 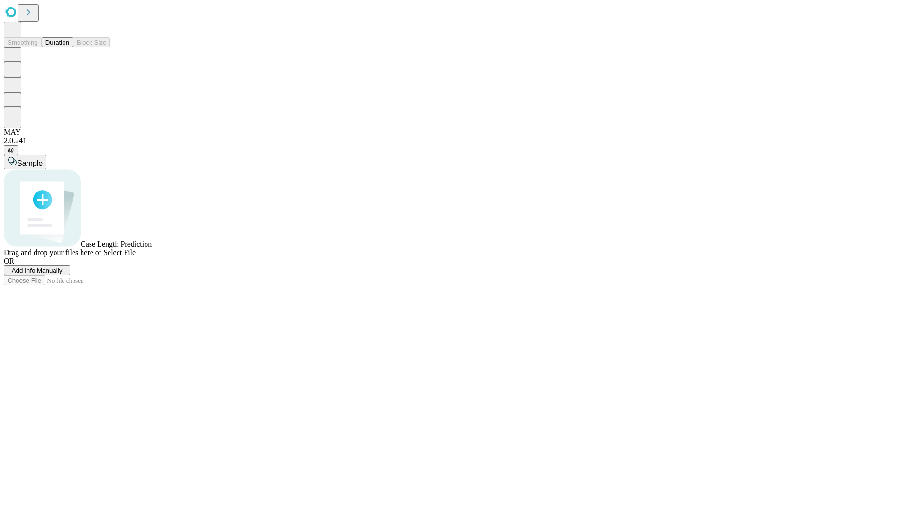 I want to click on div: MAY, so click(x=455, y=132).